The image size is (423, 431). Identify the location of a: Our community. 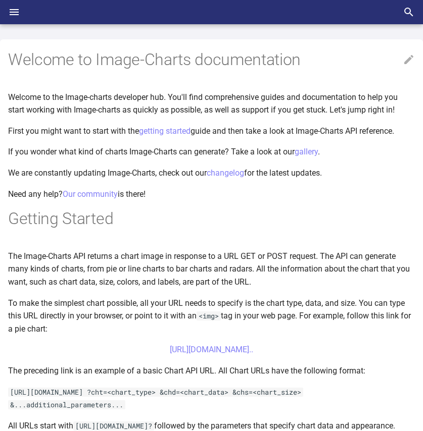
(90, 194).